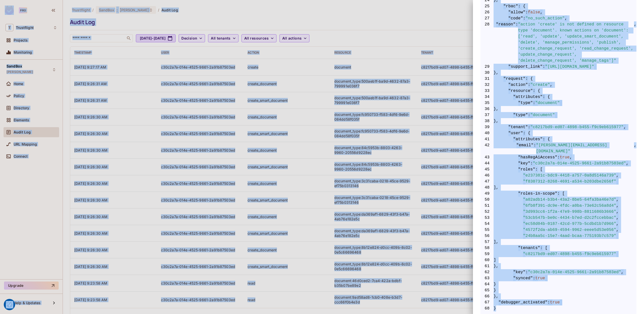 The image size is (644, 314). What do you see at coordinates (487, 67) in the screenshot?
I see `span: 29` at bounding box center [487, 67].